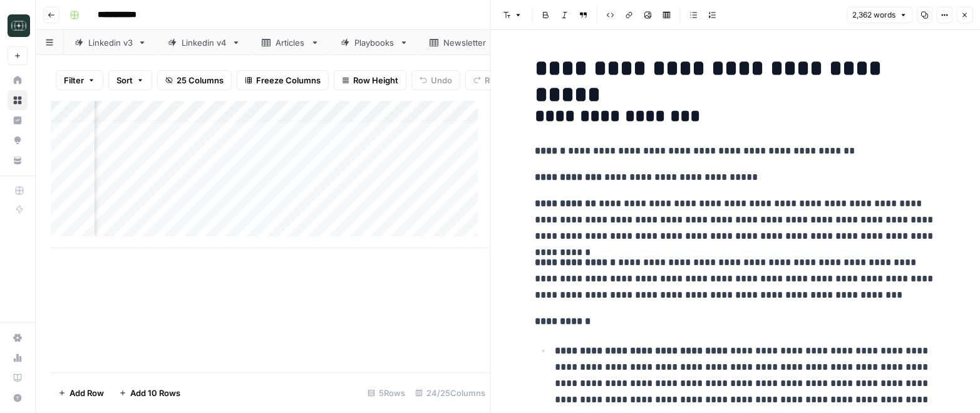 The image size is (980, 413). What do you see at coordinates (125, 80) in the screenshot?
I see `span: Sort` at bounding box center [125, 80].